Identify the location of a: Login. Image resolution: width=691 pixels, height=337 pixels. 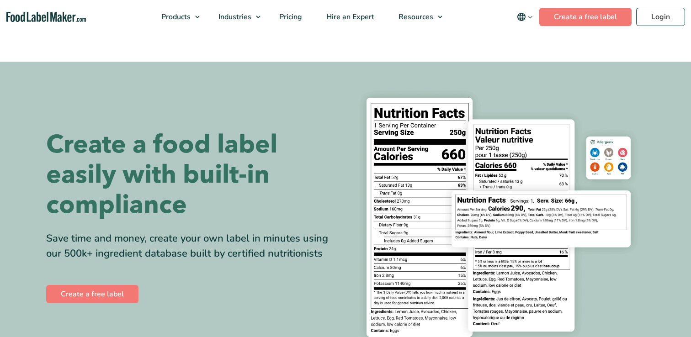
(660, 17).